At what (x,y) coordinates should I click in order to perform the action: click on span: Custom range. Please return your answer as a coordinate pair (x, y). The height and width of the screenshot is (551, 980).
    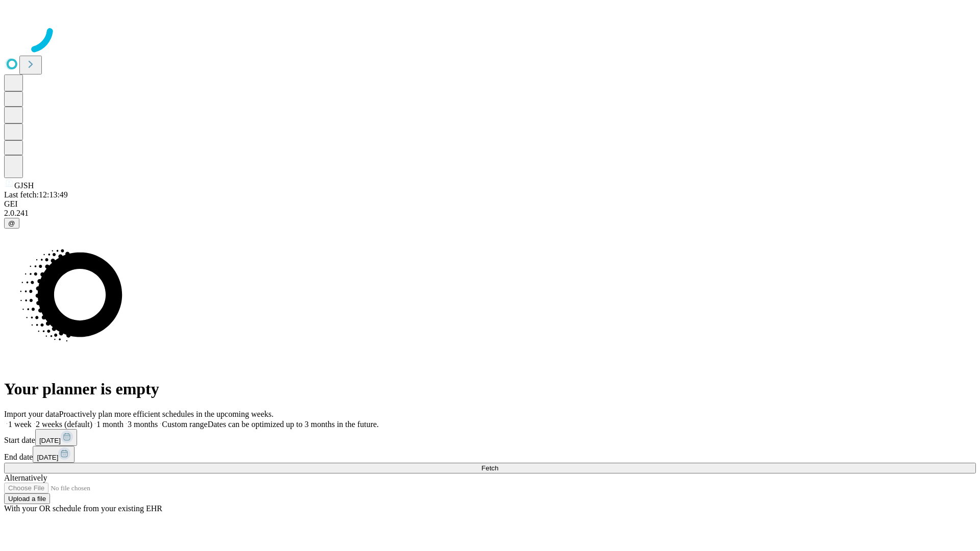
    Looking at the image, I should click on (184, 424).